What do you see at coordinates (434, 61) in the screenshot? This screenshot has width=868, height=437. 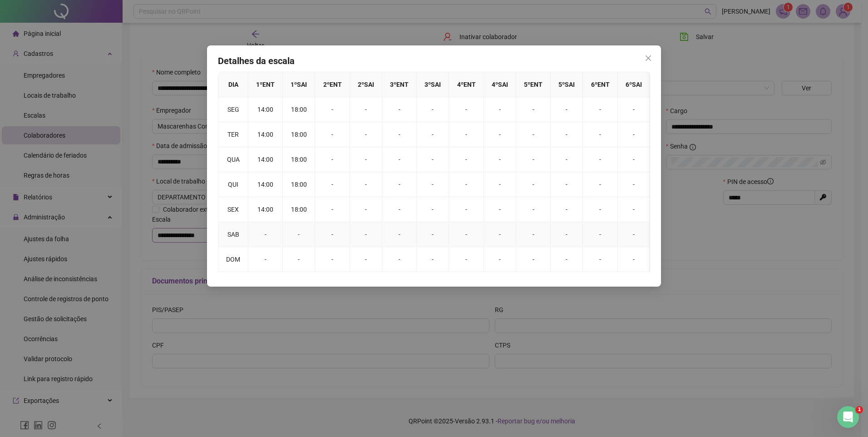 I see `h4: Detalhes da escala` at bounding box center [434, 61].